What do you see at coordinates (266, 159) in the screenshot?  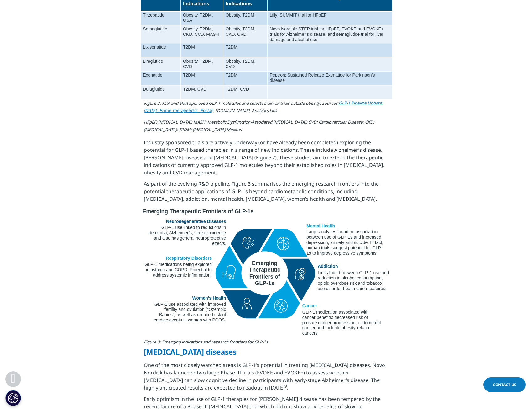 I see `p: Industry-sponsored trials are actively underway (or have already been completed) exploring the po...` at bounding box center [266, 159].